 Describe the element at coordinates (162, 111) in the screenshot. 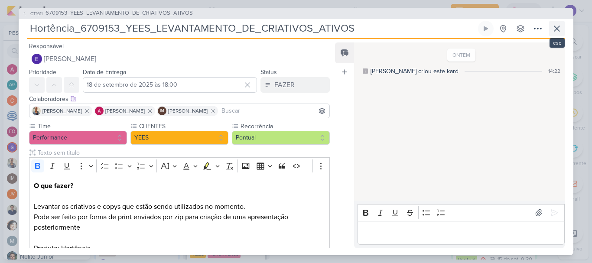

I see `div: Isabella Machado Guimarães` at that location.